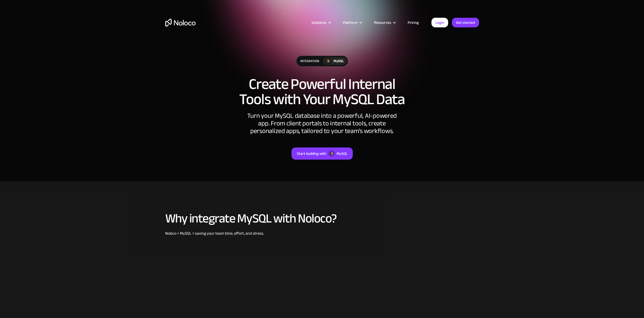  What do you see at coordinates (322, 154) in the screenshot?
I see `a: Start building withMySQL` at bounding box center [322, 154].